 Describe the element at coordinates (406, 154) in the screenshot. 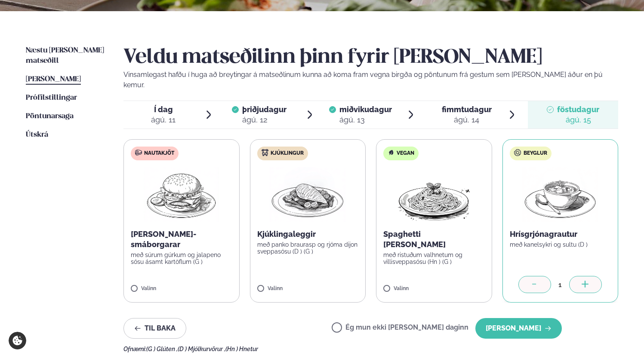

I see `span: Vegan` at that location.